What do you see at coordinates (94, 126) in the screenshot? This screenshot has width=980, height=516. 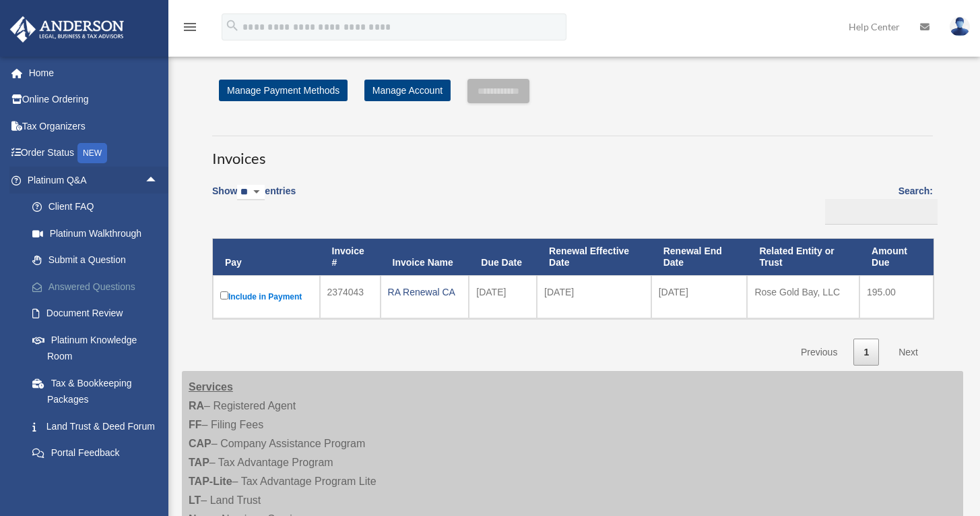 I see `a: Tax Organizers` at bounding box center [94, 126].